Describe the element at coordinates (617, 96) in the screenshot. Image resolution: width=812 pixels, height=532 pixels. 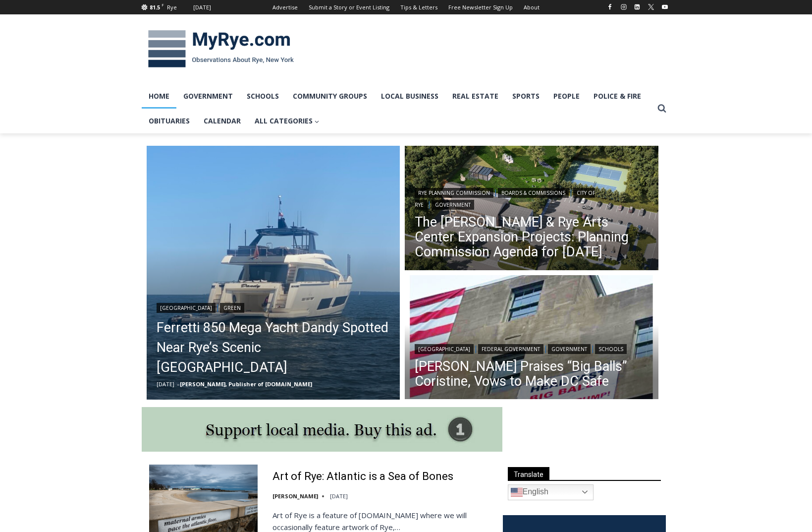
I see `a: Police & Fire` at that location.